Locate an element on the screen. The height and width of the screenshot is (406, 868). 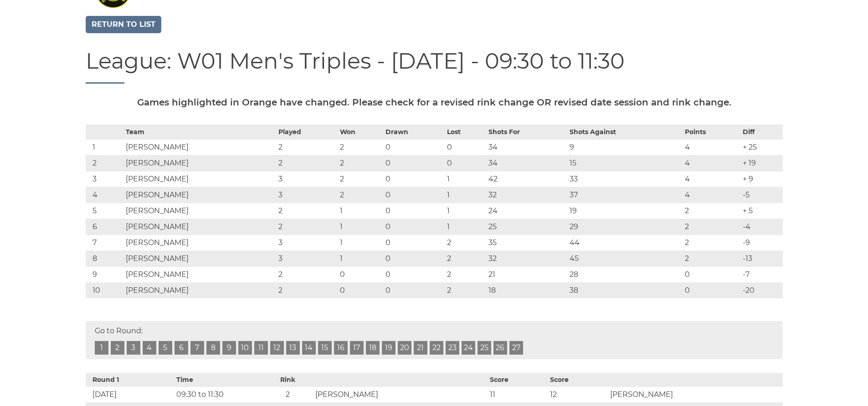
td: 29 is located at coordinates (624, 226).